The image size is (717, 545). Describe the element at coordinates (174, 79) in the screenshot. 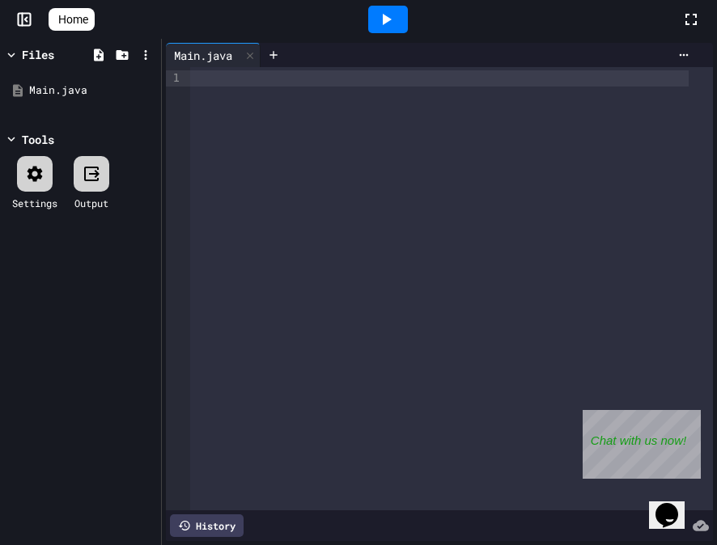

I see `div: 1` at that location.